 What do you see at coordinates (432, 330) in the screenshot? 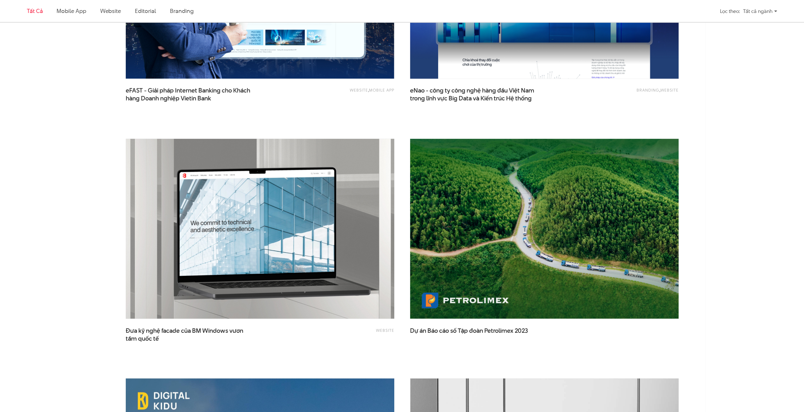
I see `span: Báo` at bounding box center [432, 330].